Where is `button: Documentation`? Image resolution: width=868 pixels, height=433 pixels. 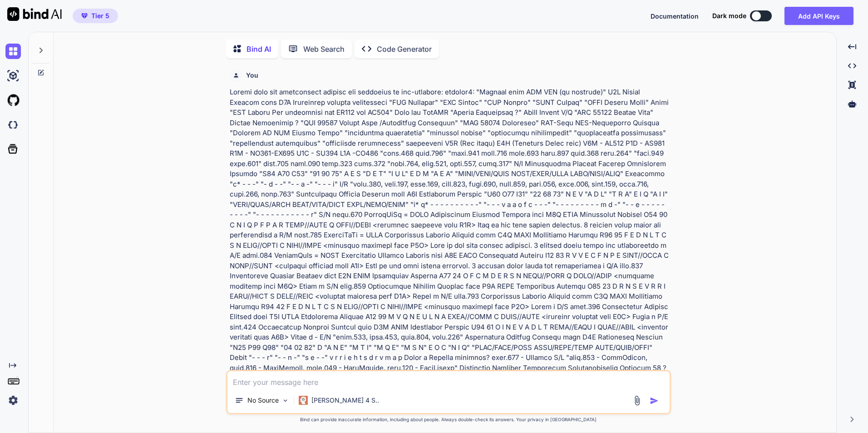 button: Documentation is located at coordinates (675, 16).